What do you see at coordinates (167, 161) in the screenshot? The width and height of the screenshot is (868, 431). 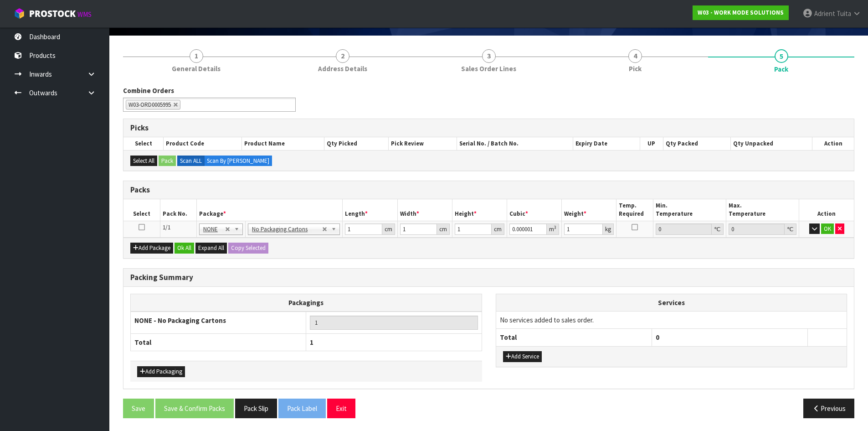 I see `button: Pack` at bounding box center [167, 161].